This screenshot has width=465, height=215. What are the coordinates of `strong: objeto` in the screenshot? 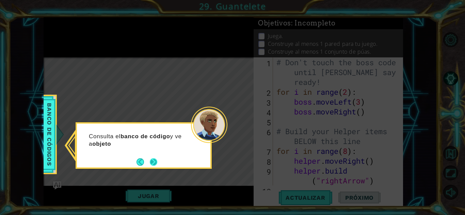 It's located at (101, 144).